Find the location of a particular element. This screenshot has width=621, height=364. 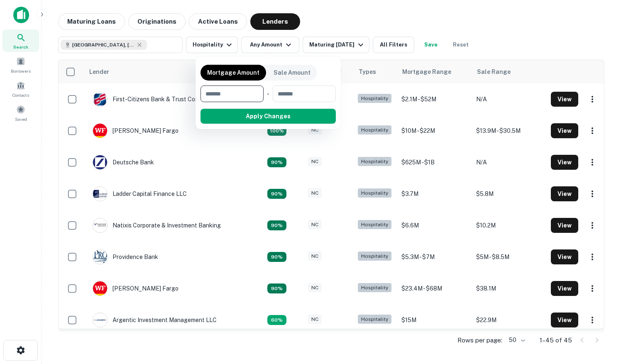

p: Mortgage Amount is located at coordinates (233, 73).